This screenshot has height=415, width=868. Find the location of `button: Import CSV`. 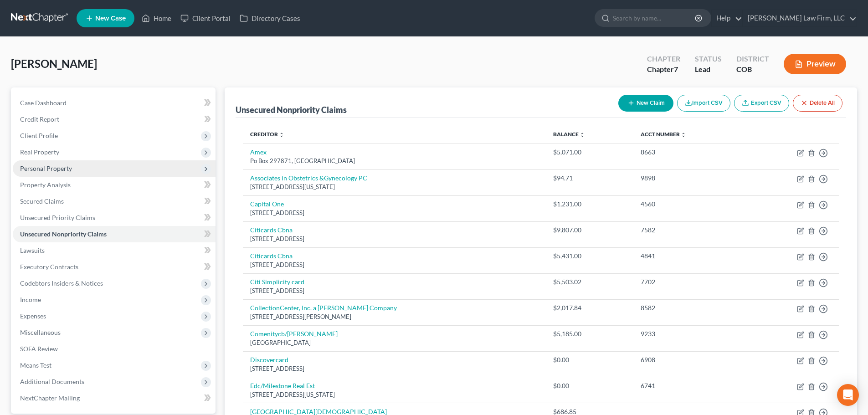

button: Import CSV is located at coordinates (704, 103).